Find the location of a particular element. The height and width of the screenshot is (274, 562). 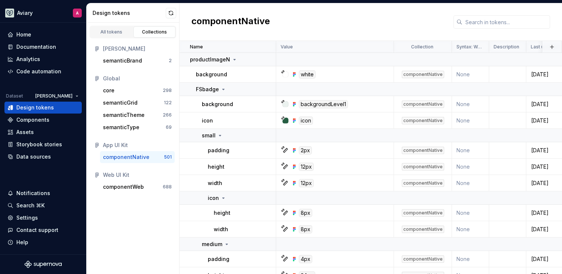

div: Global is located at coordinates (137, 78).